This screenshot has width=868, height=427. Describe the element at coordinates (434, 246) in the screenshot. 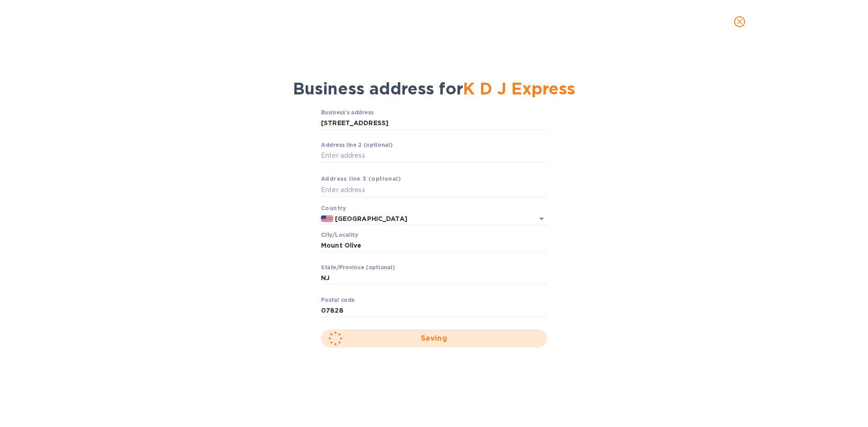

I see `input: Сity/Locаlity` at that location.